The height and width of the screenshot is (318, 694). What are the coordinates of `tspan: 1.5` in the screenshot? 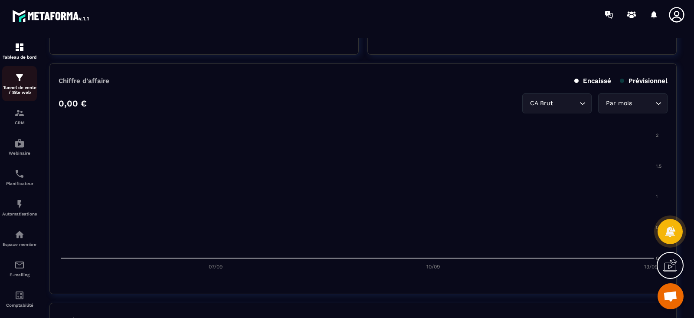 It's located at (659, 166).